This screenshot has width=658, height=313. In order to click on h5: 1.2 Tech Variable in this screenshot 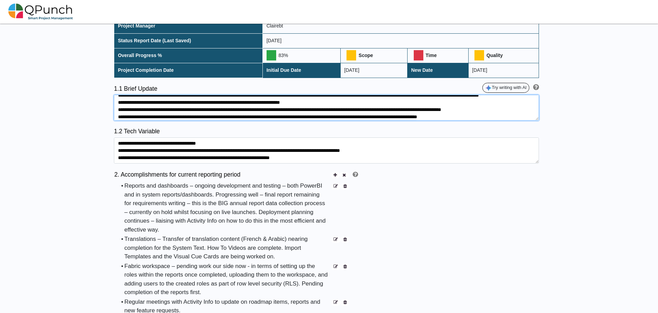, I will do `click(326, 131)`.